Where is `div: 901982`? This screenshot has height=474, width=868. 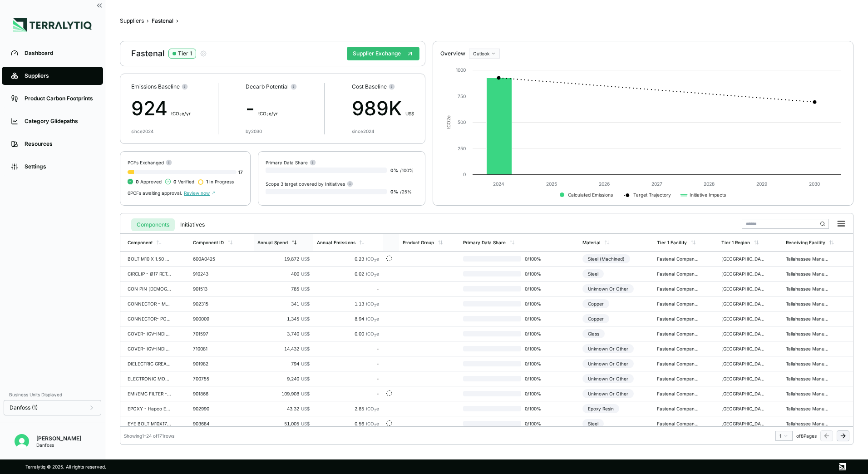
div: 901982 is located at coordinates (215, 363).